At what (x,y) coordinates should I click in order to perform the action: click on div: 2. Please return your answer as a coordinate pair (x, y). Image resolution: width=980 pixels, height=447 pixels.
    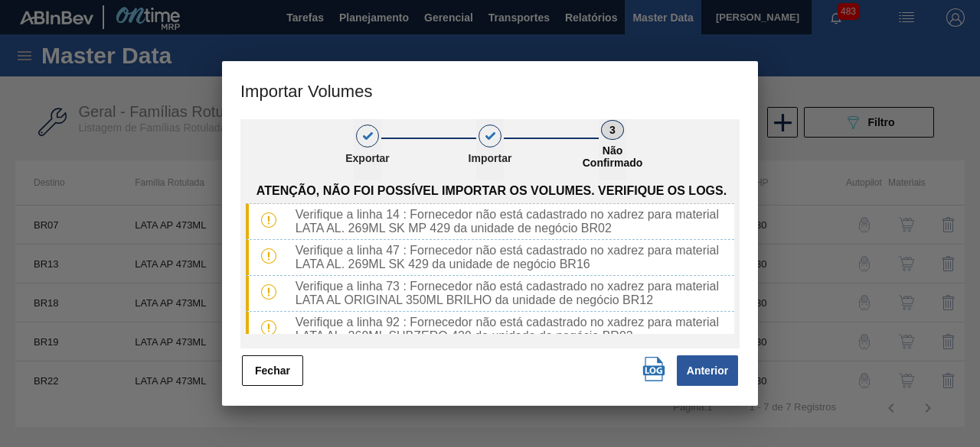
    Looking at the image, I should click on (490, 136).